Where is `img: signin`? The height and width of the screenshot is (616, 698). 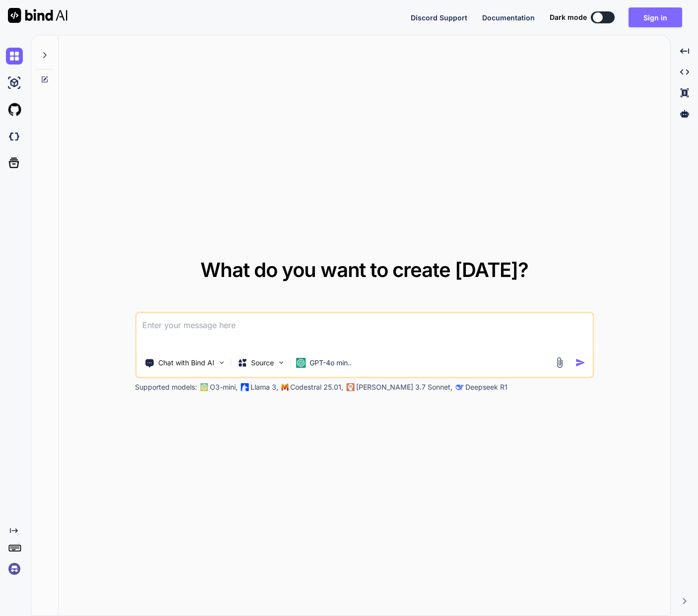
img: signin is located at coordinates (14, 569).